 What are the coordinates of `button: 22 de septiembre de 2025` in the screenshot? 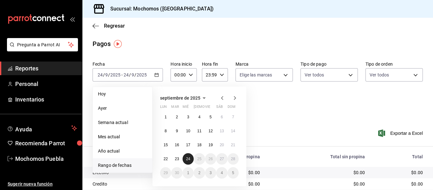 It's located at (165, 159).